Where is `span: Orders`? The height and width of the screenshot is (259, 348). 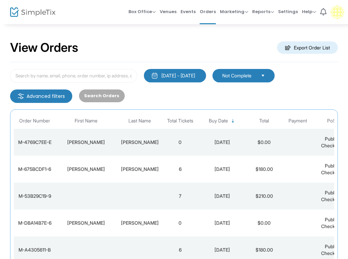 span: Orders is located at coordinates (208, 11).